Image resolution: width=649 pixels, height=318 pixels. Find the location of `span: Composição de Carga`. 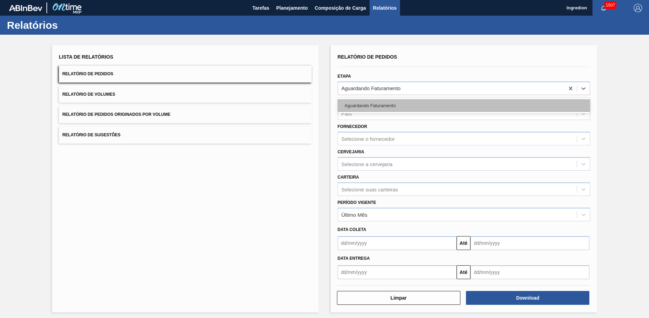

span: Composição de Carga is located at coordinates (340, 8).